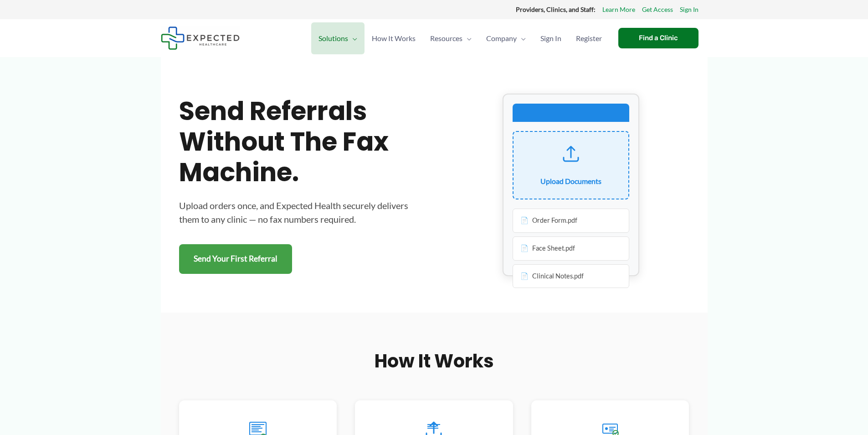 The image size is (868, 435). What do you see at coordinates (619, 10) in the screenshot?
I see `a: Learn More` at bounding box center [619, 10].